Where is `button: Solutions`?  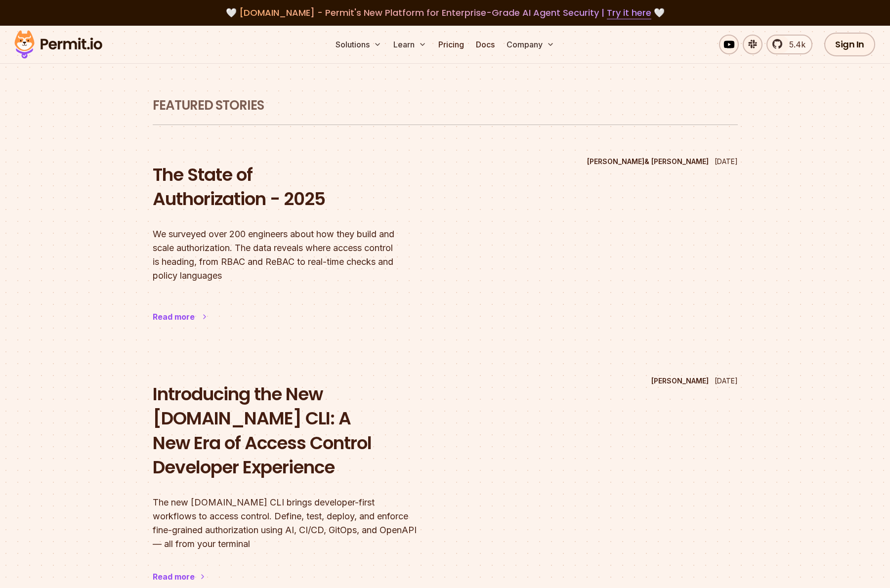 button: Solutions is located at coordinates (358, 45).